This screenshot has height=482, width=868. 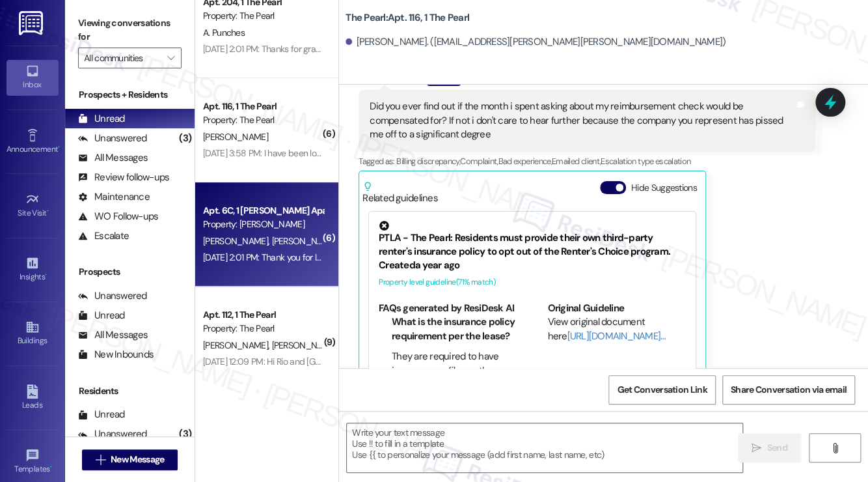 What do you see at coordinates (455, 329) in the screenshot?
I see `li: What is the insurance policy requirement per the lease?` at bounding box center [455, 329].